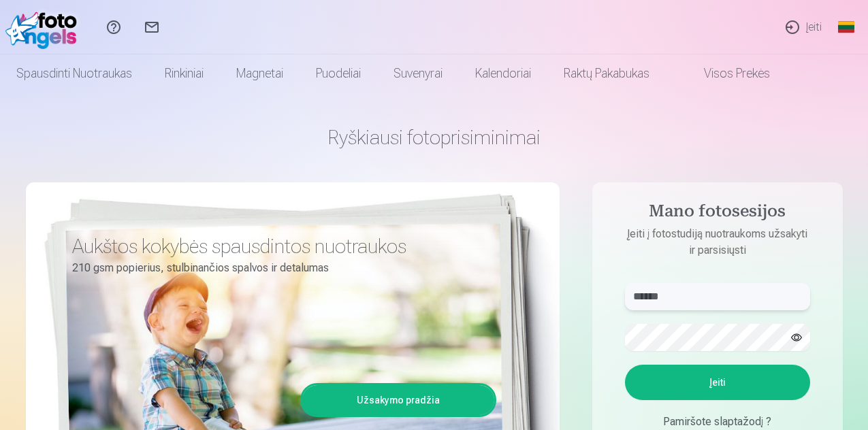 The width and height of the screenshot is (868, 430). What do you see at coordinates (259, 73) in the screenshot?
I see `a: Magnetai` at bounding box center [259, 73].